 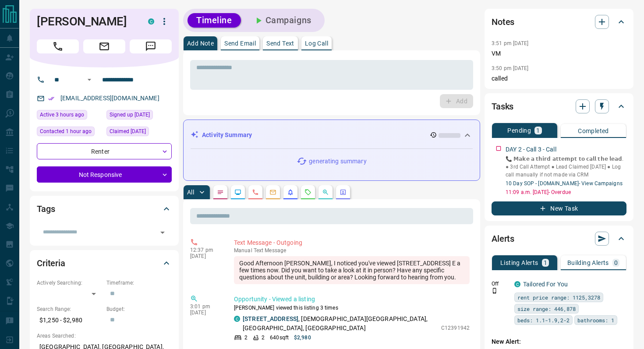 I want to click on p: Text Message, so click(x=352, y=251).